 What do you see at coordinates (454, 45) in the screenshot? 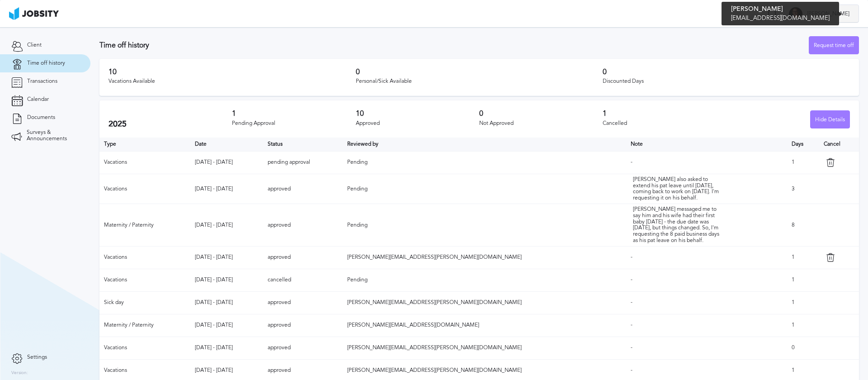
I see `h3: Time off history` at bounding box center [454, 45].